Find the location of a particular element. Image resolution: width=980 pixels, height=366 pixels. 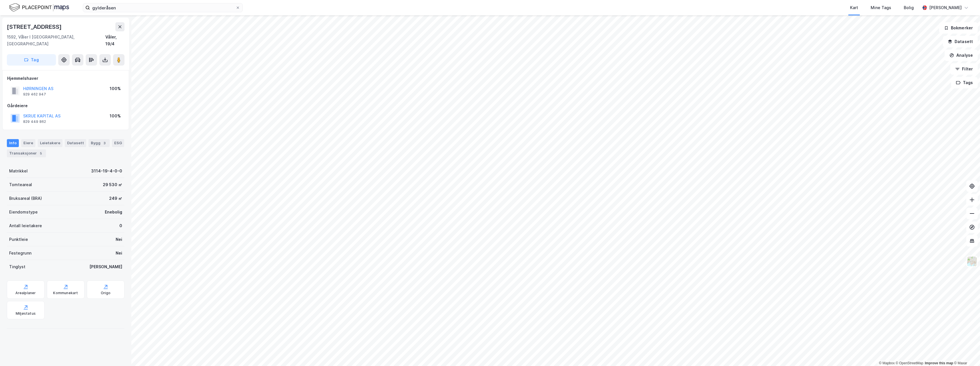

a: OpenStreetMap is located at coordinates (909, 364).